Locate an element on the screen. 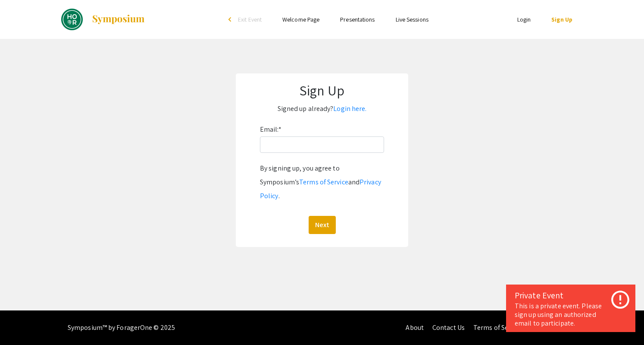 The width and height of the screenshot is (644, 345). div: arrow_back_ios is located at coordinates (231, 19).